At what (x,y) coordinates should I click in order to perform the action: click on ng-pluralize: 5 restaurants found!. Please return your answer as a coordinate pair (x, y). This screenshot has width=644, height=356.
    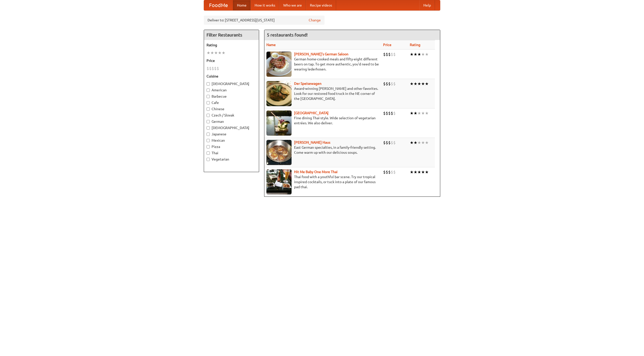
    Looking at the image, I should click on (287, 35).